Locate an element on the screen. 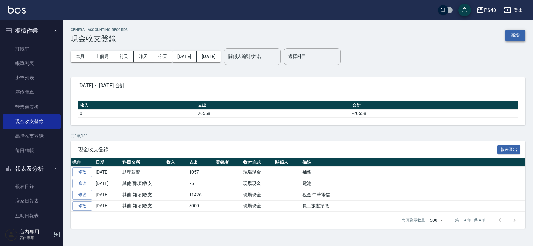  a: 互助日報表 is located at coordinates (32, 216).